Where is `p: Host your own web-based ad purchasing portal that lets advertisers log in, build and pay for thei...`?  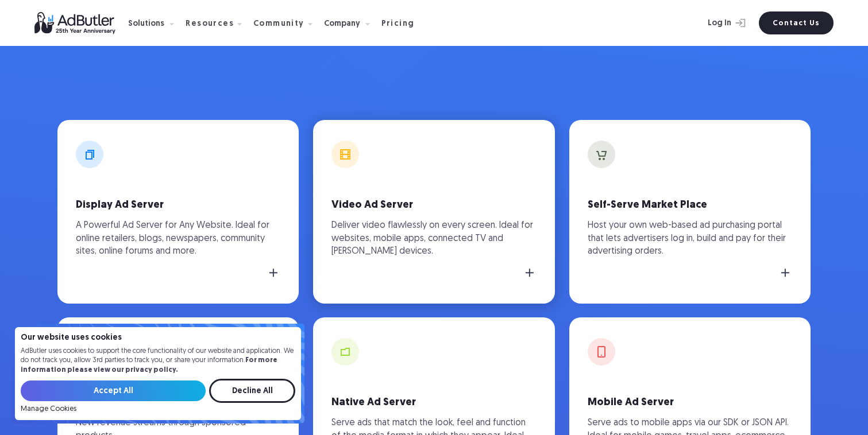 p: Host your own web-based ad purchasing portal that lets advertisers log in, build and pay for thei... is located at coordinates (691, 238).